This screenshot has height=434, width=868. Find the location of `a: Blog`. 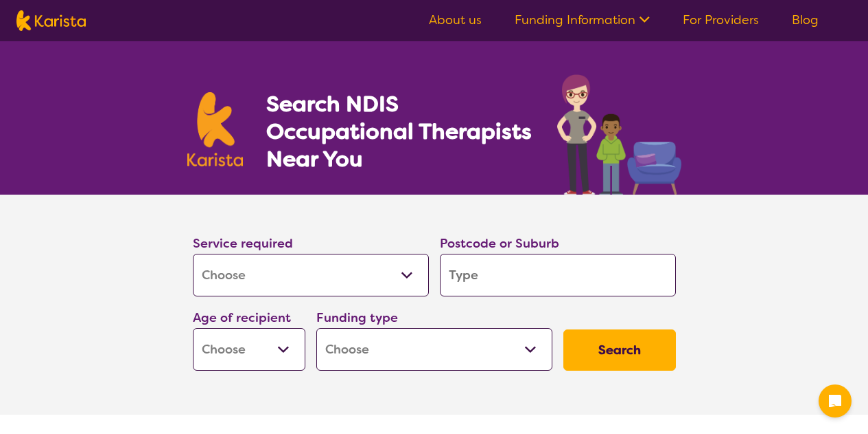

a: Blog is located at coordinates (805, 20).